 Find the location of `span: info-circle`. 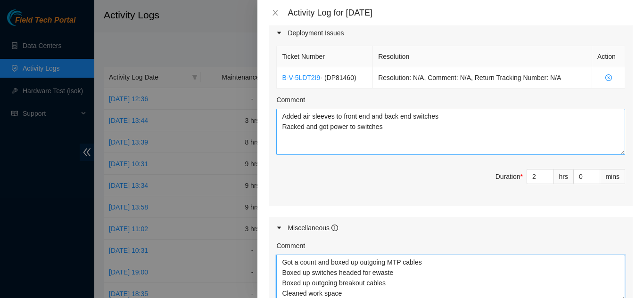

span: info-circle is located at coordinates (334, 228).